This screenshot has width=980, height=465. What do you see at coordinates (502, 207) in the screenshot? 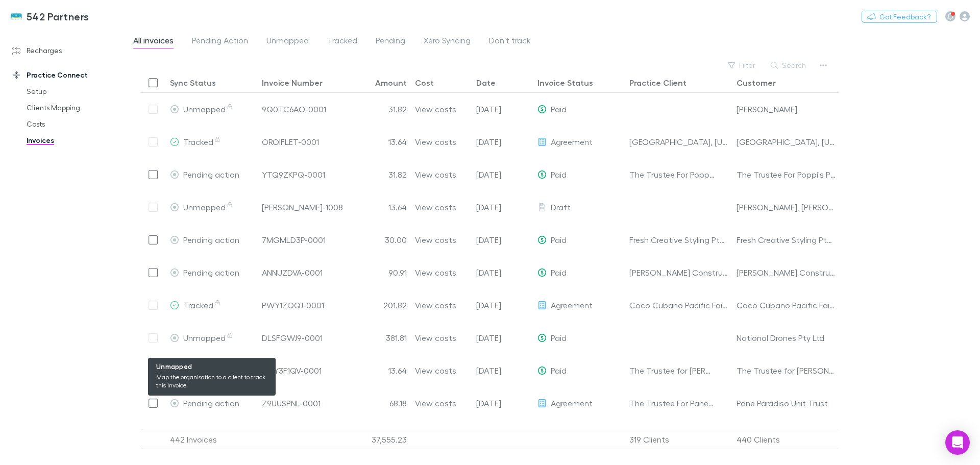
I see `div: 05 Sep 2025` at bounding box center [502, 207].